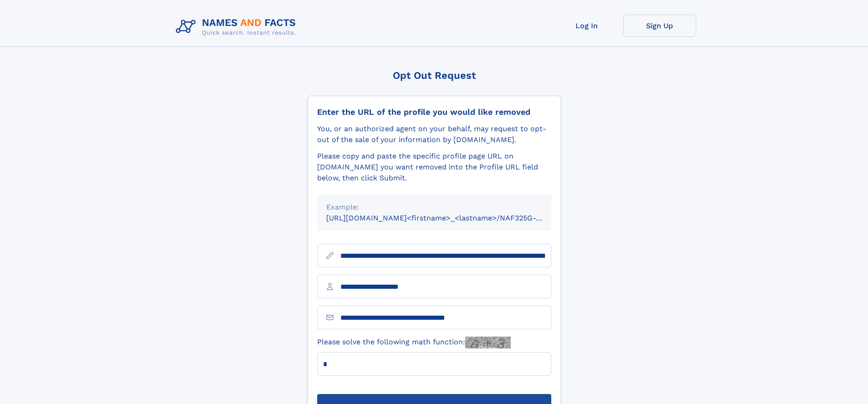  What do you see at coordinates (434, 112) in the screenshot?
I see `div: Enter the URL of the profile you would like removed` at bounding box center [434, 112].